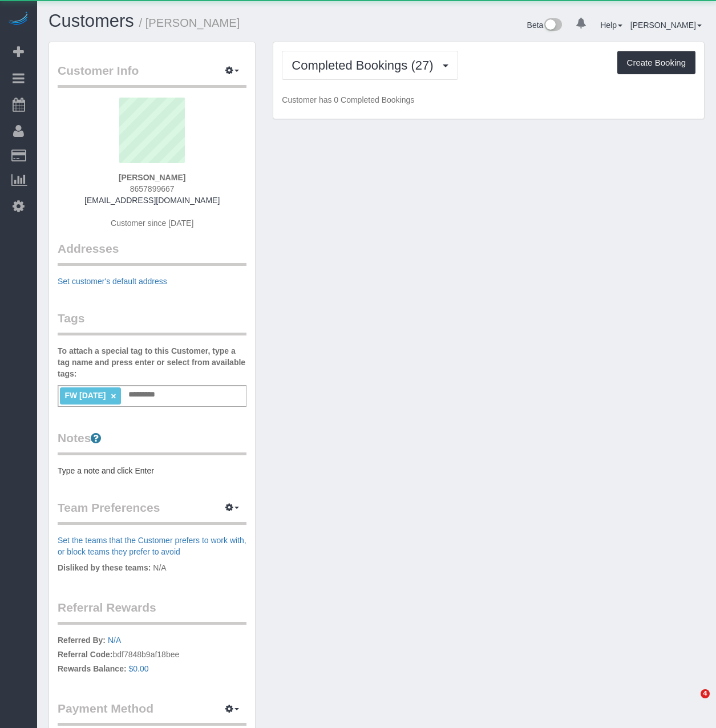  What do you see at coordinates (85, 654) in the screenshot?
I see `label: Referral Code:` at bounding box center [85, 654].